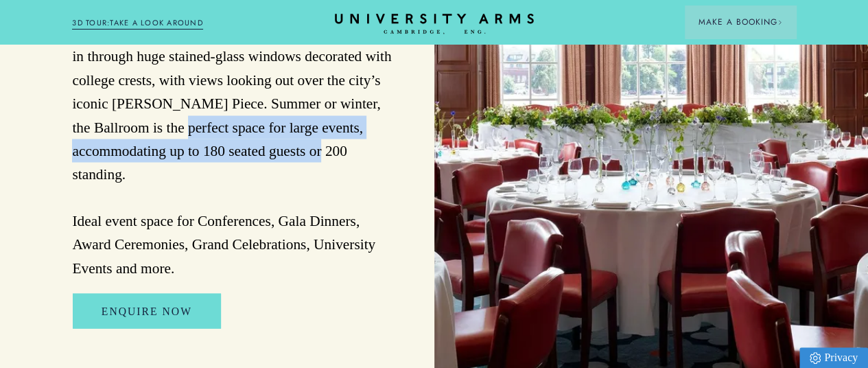  I want to click on span: Make a Booking, so click(740, 22).